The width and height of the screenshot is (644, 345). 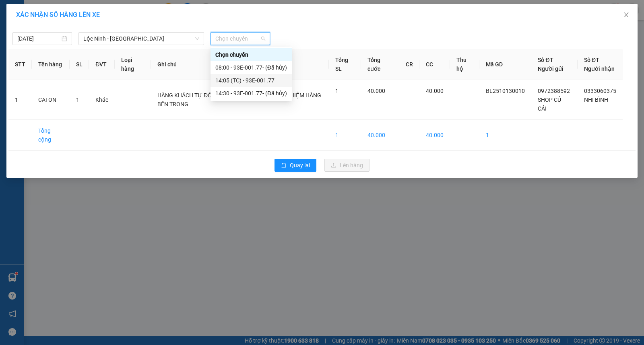 I want to click on th: CR, so click(x=409, y=64).